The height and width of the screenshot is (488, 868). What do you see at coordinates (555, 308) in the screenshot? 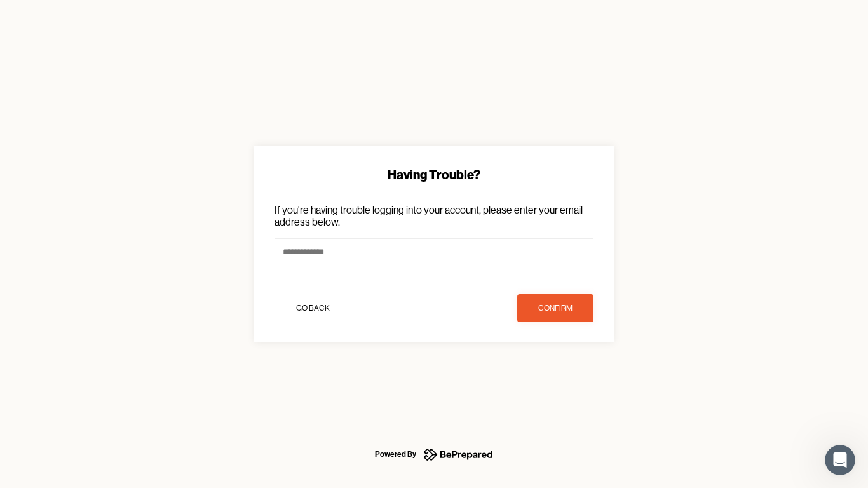
I see `div: confirm` at bounding box center [555, 308].